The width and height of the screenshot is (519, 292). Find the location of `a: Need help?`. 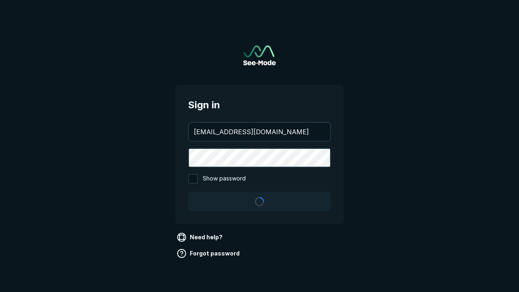

a: Need help? is located at coordinates (200, 237).